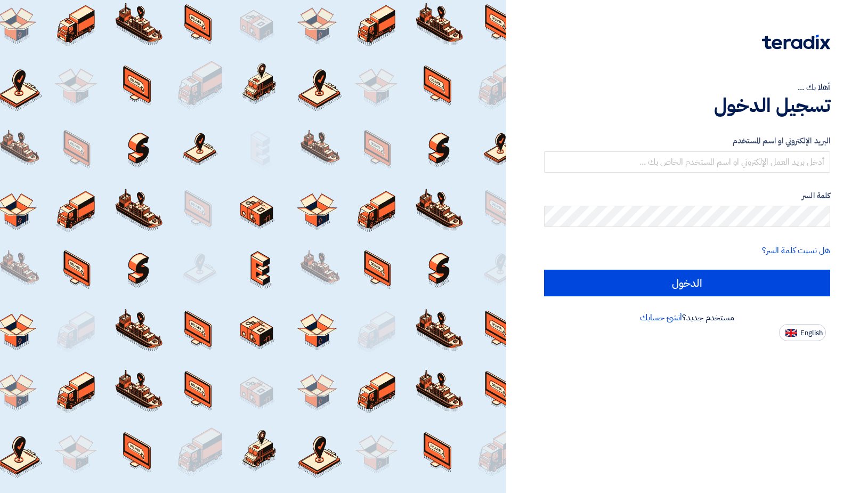 The image size is (868, 493). Describe the element at coordinates (802, 333) in the screenshot. I see `button: English` at that location.